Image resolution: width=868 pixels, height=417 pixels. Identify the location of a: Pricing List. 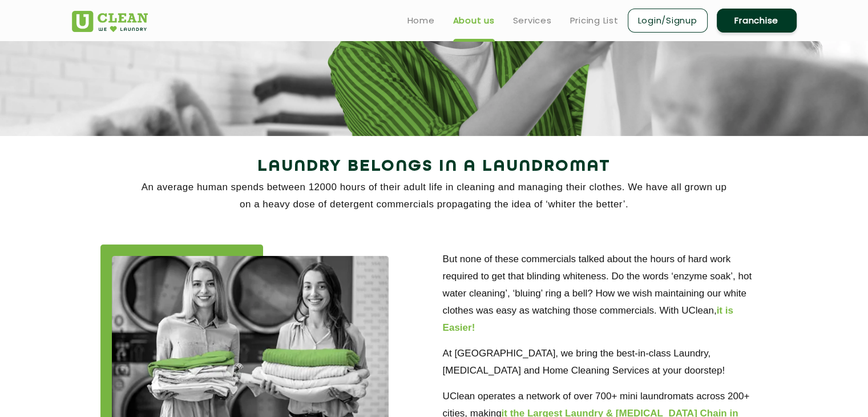
(594, 20).